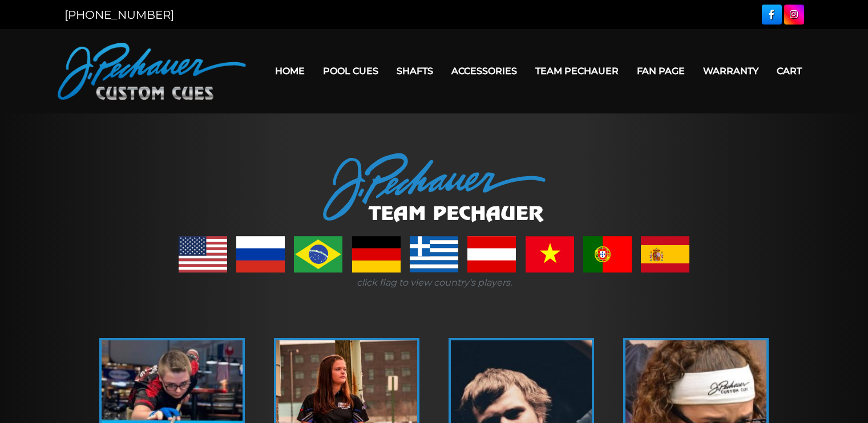 This screenshot has height=423, width=868. Describe the element at coordinates (434, 283) in the screenshot. I see `i: click flag to view country's players.` at that location.